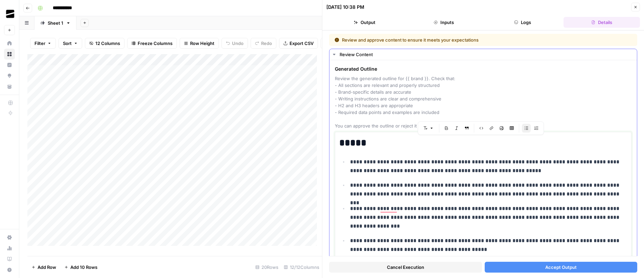 The width and height of the screenshot is (644, 278). I want to click on button: Help + Support, so click(9, 270).